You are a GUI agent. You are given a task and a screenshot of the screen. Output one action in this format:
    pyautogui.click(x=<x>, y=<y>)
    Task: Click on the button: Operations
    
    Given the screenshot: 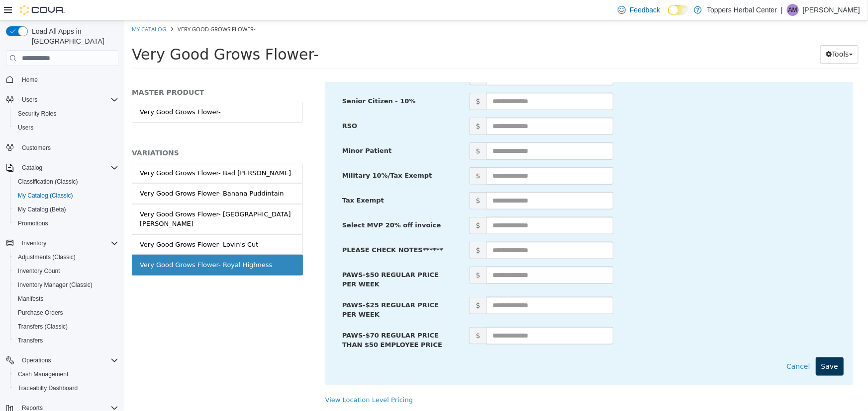 What is the action you would take?
    pyautogui.click(x=62, y=361)
    